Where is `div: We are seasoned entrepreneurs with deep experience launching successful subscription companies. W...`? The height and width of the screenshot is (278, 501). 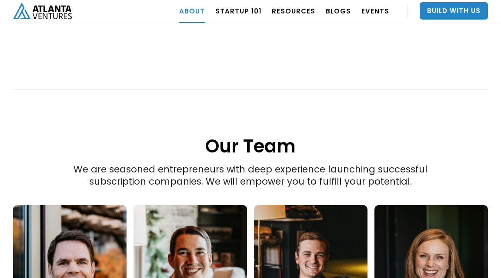
div: We are seasoned entrepreneurs with deep experience launching successful subscription companies. W... is located at coordinates (250, 108).